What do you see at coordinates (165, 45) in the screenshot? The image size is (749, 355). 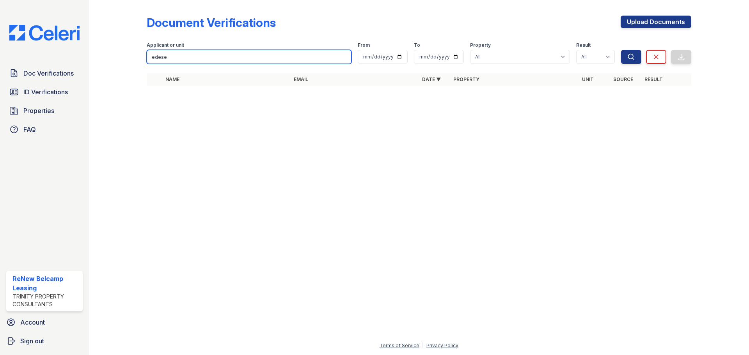 I see `label: Applicant or unit` at bounding box center [165, 45].